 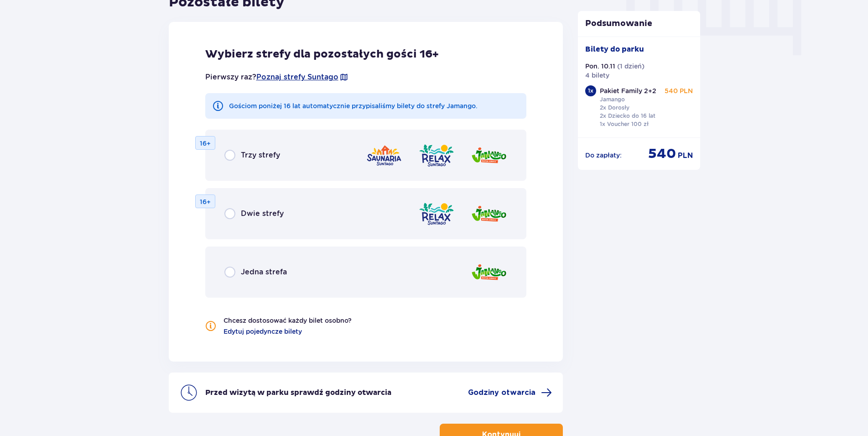 What do you see at coordinates (263, 331) in the screenshot?
I see `span: Edytuj pojedyncze bilety` at bounding box center [263, 331].